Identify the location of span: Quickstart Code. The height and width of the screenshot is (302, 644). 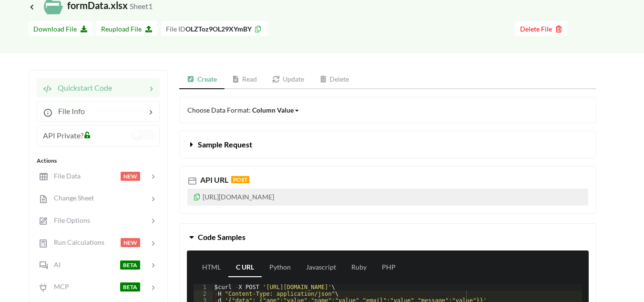
(82, 87).